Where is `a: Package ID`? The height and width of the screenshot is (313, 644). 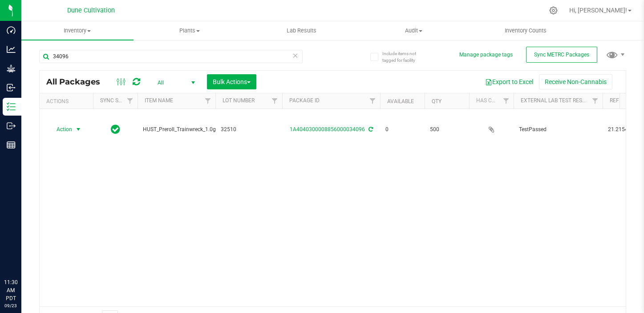 a: Package ID is located at coordinates (304, 101).